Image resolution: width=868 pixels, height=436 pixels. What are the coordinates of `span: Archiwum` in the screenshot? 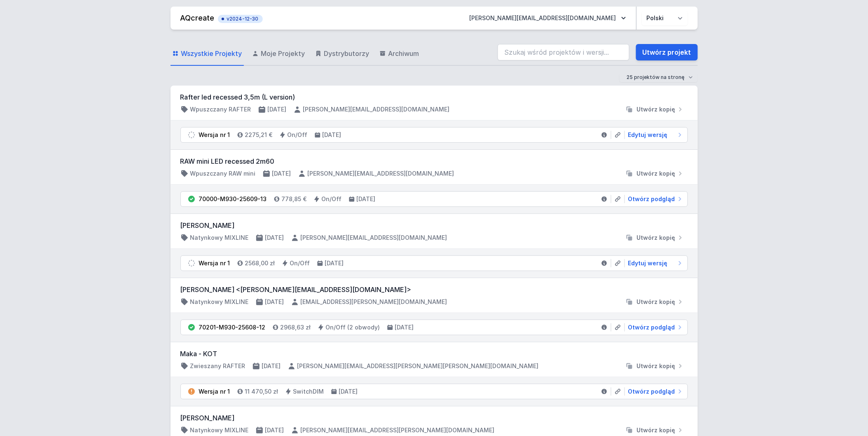 It's located at (404, 53).